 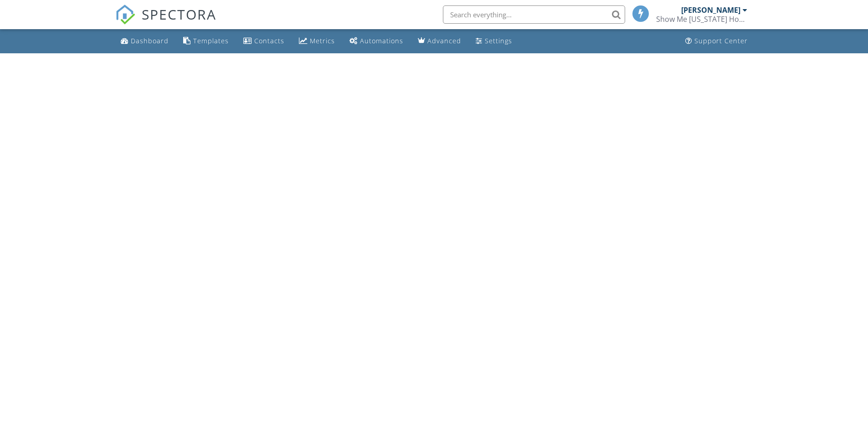 What do you see at coordinates (264, 41) in the screenshot?
I see `a: Contacts` at bounding box center [264, 41].